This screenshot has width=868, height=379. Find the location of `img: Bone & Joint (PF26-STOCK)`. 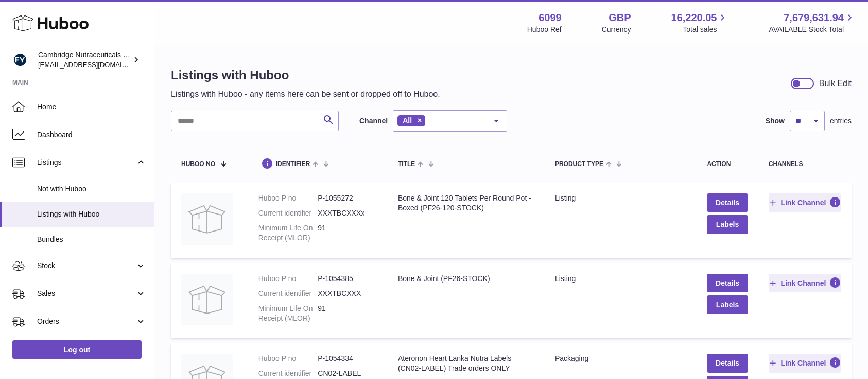

img: Bone & Joint (PF26-STOCK) is located at coordinates (207, 299).